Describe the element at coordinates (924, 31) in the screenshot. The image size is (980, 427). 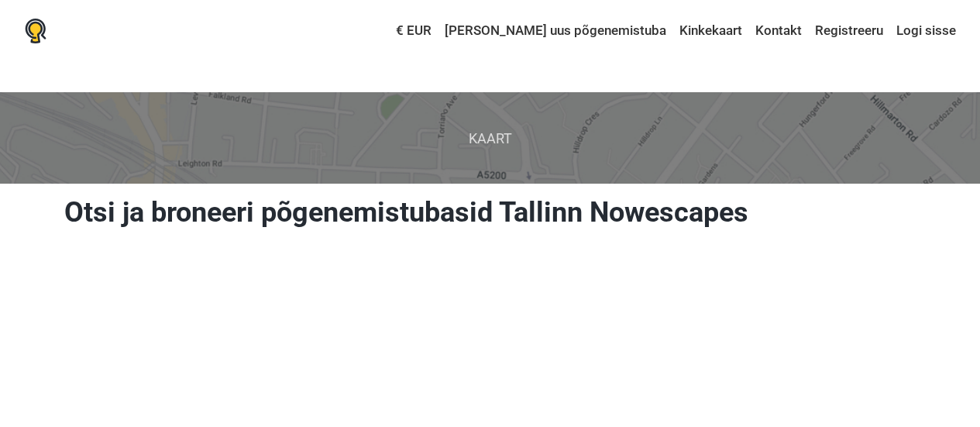
I see `a: Logi sisse` at that location.